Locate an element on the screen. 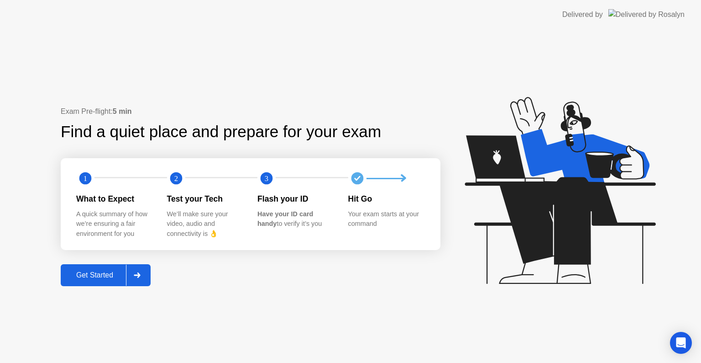  b: 5 min is located at coordinates (122, 111).